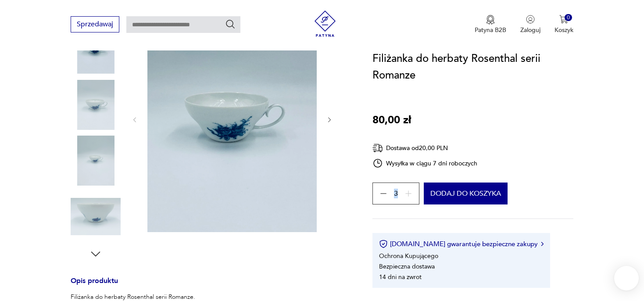 This screenshot has height=301, width=644. I want to click on img: Ikona strzałki w prawo, so click(542, 244).